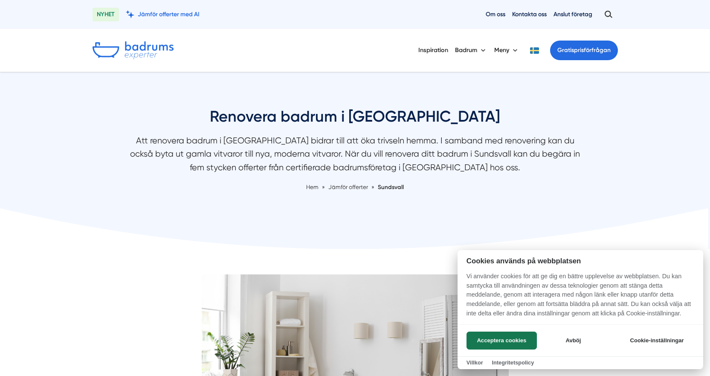 The height and width of the screenshot is (376, 710). What do you see at coordinates (580, 298) in the screenshot?
I see `p: Vi använder cookies för att ge dig en bättre upplevelse av webbplatsen. Du kan samtycka till anvä...` at bounding box center [580, 298].